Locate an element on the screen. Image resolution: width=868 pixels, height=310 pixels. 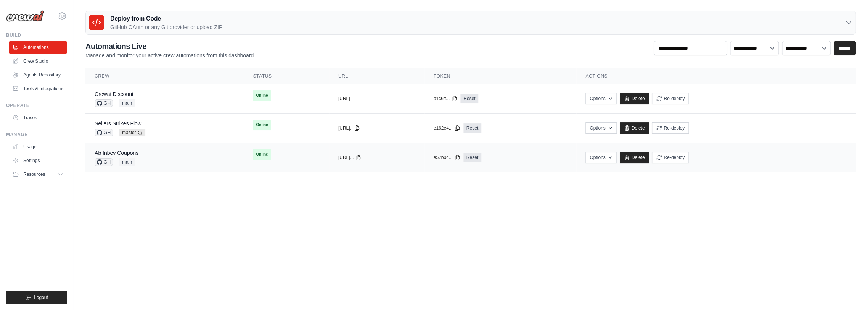
a: Agents Repository is located at coordinates (37, 75).